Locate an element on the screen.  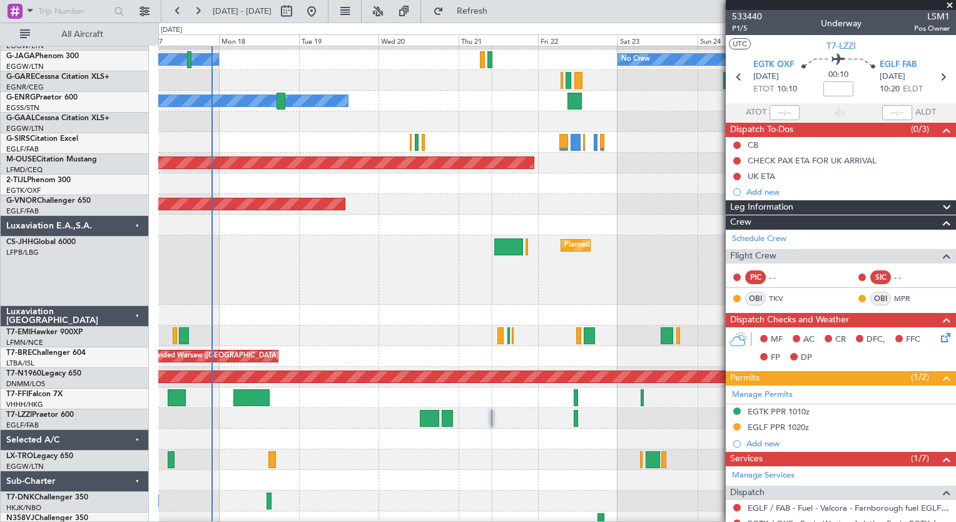
span: 00:10 is located at coordinates (838, 75).